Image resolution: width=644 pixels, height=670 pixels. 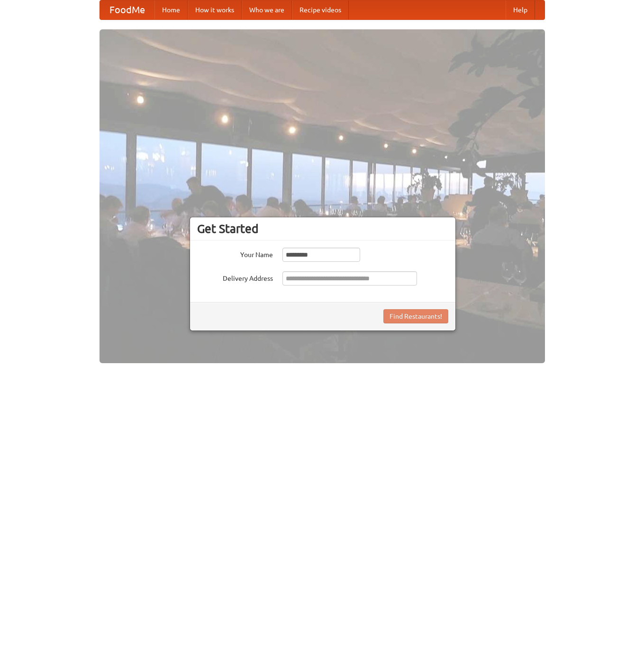 What do you see at coordinates (171, 10) in the screenshot?
I see `a: Home` at bounding box center [171, 10].